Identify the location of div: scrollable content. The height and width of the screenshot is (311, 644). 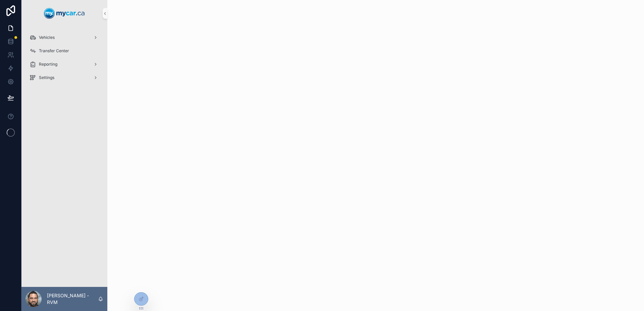
(64, 59).